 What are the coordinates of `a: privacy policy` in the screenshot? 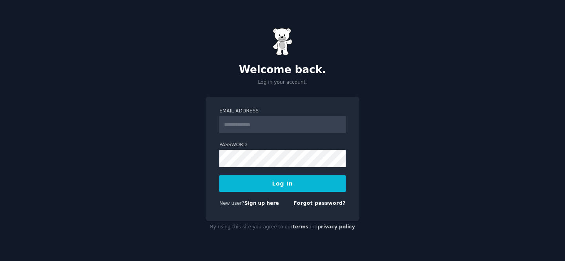 It's located at (336, 226).